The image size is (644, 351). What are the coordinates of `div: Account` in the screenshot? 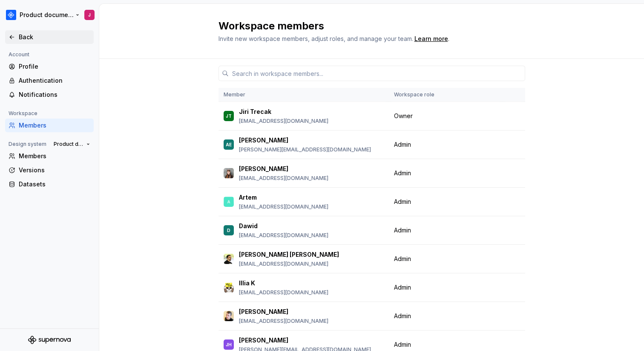 It's located at (19, 54).